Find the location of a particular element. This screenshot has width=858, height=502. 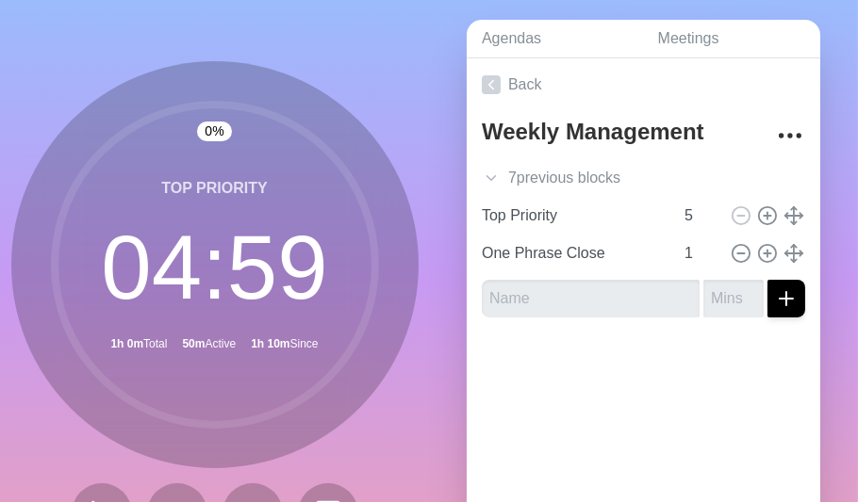

a: Meetings is located at coordinates (731, 39).